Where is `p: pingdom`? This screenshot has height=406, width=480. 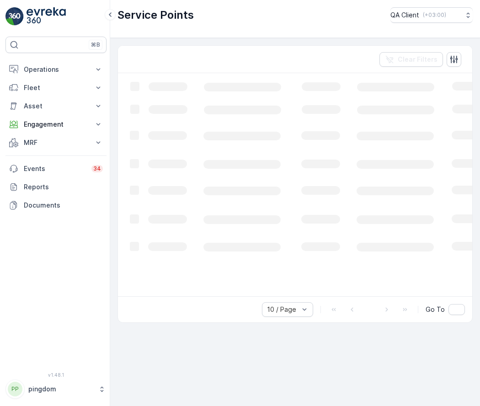
p: pingdom is located at coordinates (61, 389).